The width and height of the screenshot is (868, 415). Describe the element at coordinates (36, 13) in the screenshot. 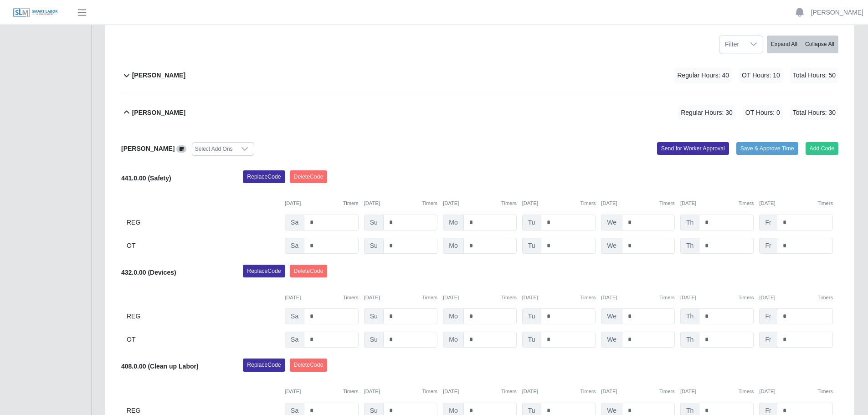

I see `img: SLM Logo` at that location.